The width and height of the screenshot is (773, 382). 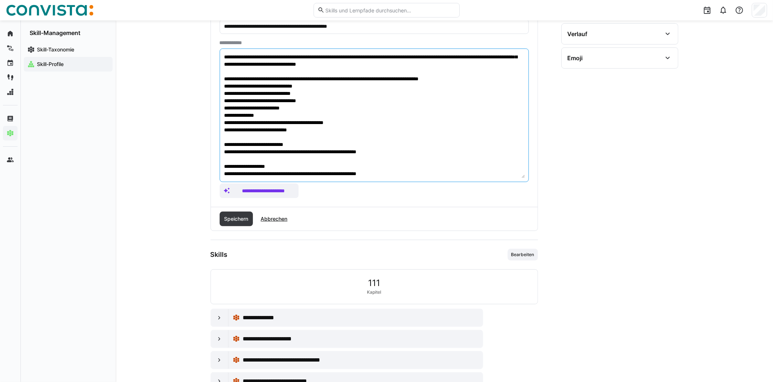 I want to click on button: Abbrechen, so click(x=274, y=219).